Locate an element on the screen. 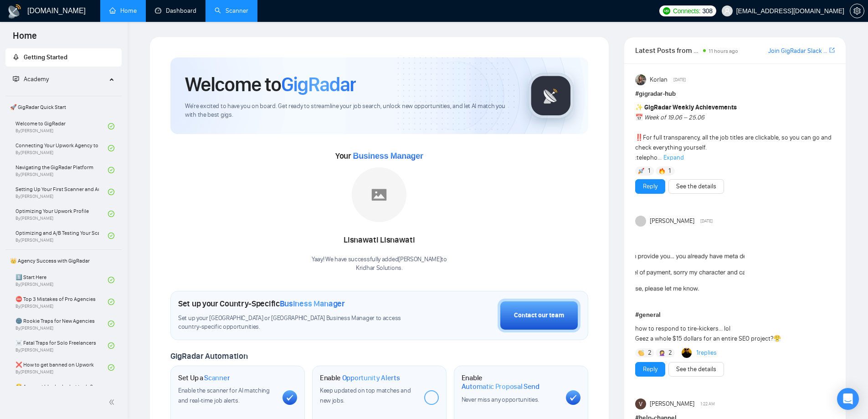 Image resolution: width=868 pixels, height=419 pixels. h1: Set up your Country-Specific is located at coordinates (262, 304).